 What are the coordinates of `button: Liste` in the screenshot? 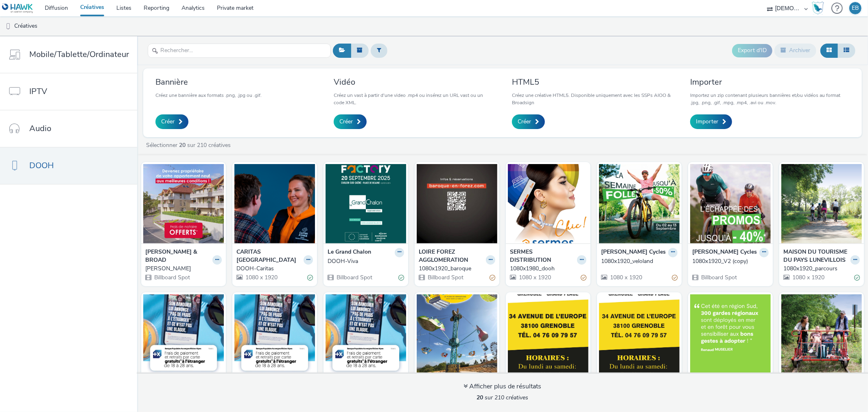 It's located at (847, 50).